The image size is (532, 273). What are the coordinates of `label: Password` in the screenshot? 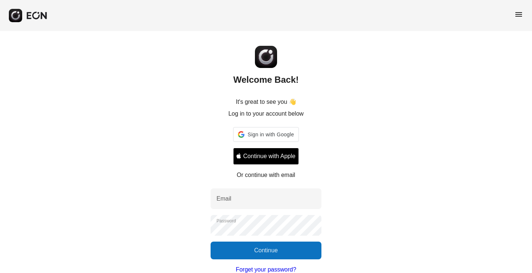 It's located at (226, 221).